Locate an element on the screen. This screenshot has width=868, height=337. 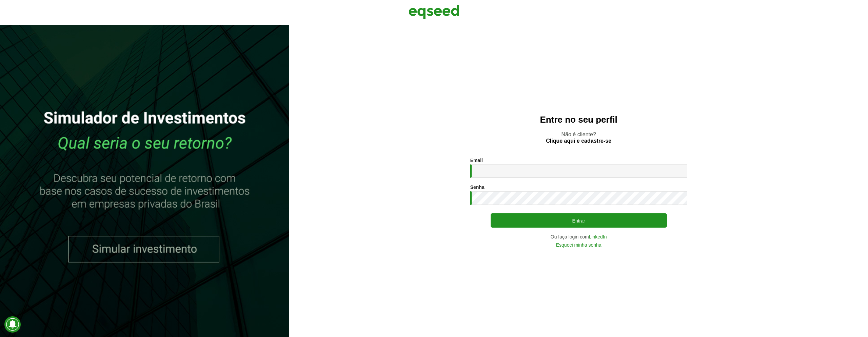
a: Clique aqui e cadastre-se is located at coordinates (578, 141).